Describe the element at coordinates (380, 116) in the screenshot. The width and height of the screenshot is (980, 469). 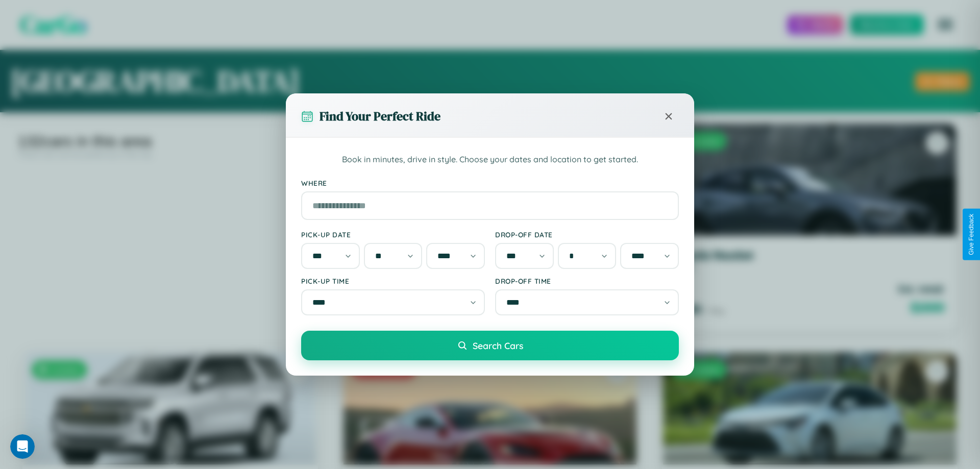
I see `h3: Find Your Perfect Ride` at that location.